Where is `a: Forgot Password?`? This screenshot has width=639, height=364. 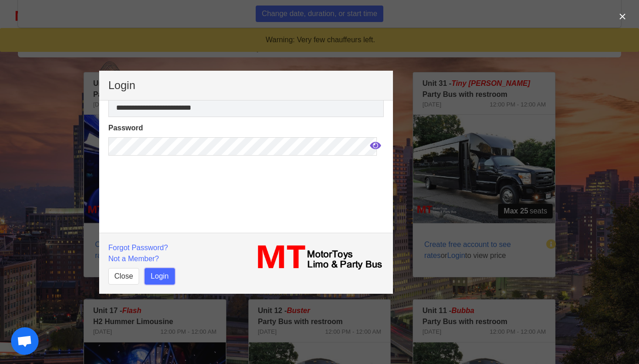 a: Forgot Password? is located at coordinates (138, 248).